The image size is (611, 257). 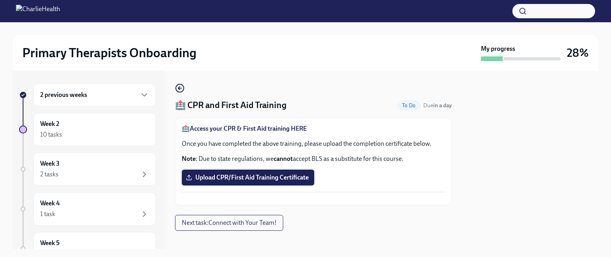 I want to click on strong: My progress, so click(x=498, y=49).